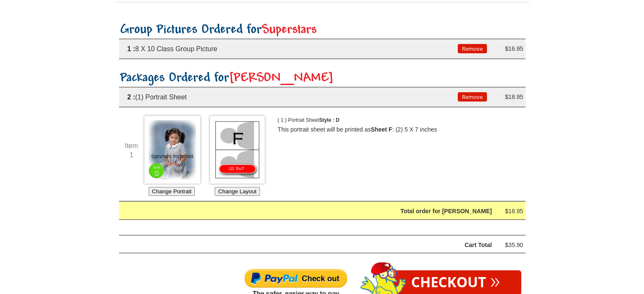 This screenshot has width=644, height=294. Describe the element at coordinates (237, 191) in the screenshot. I see `button: Change Layout` at that location.